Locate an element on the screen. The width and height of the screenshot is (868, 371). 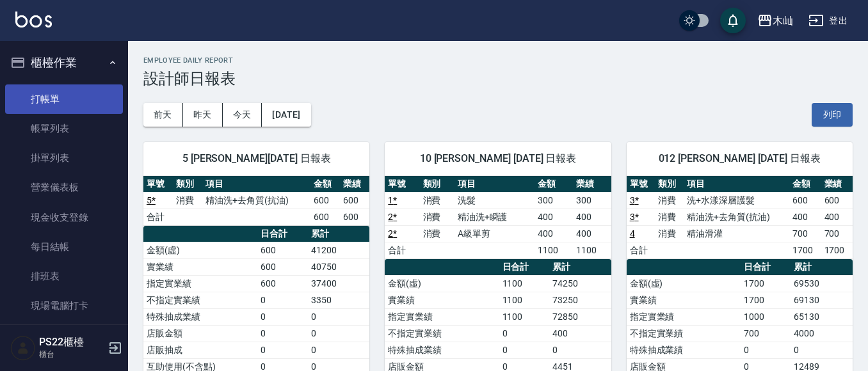
a: 4 is located at coordinates (632, 234).